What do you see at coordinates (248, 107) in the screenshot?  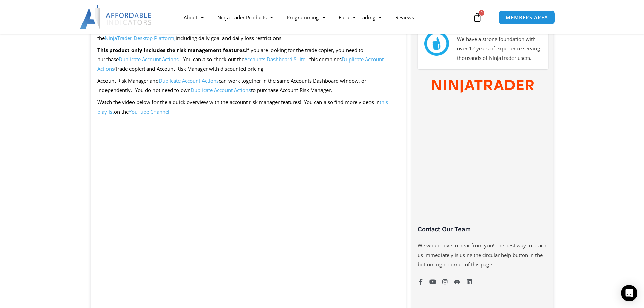 I see `p: Watch the video below for the a quick overview with the account risk manager features! You can al...` at bounding box center [248, 107].